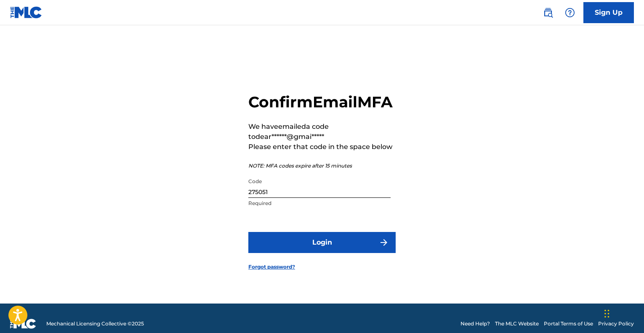  I want to click on button: Login, so click(322, 242).